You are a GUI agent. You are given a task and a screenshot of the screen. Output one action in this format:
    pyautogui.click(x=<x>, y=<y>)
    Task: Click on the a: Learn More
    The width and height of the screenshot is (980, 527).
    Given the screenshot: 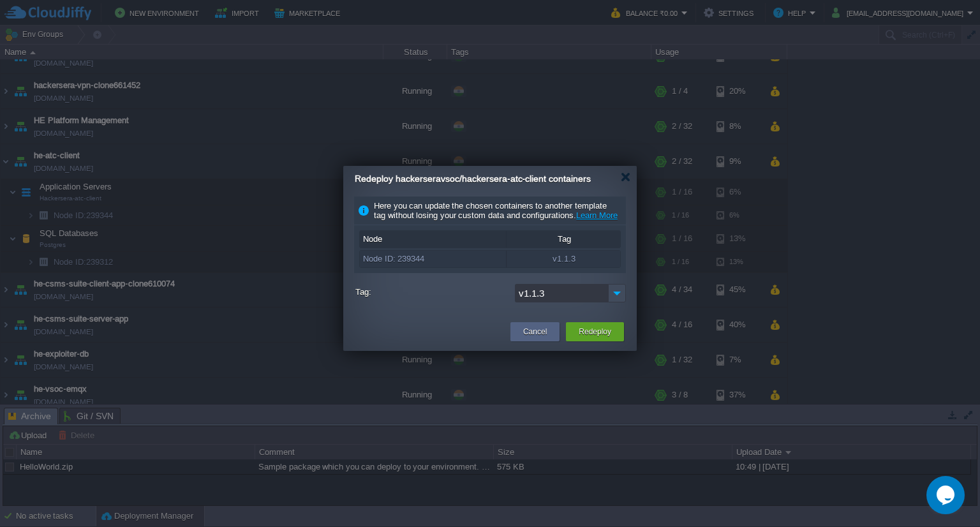 What is the action you would take?
    pyautogui.click(x=596, y=215)
    